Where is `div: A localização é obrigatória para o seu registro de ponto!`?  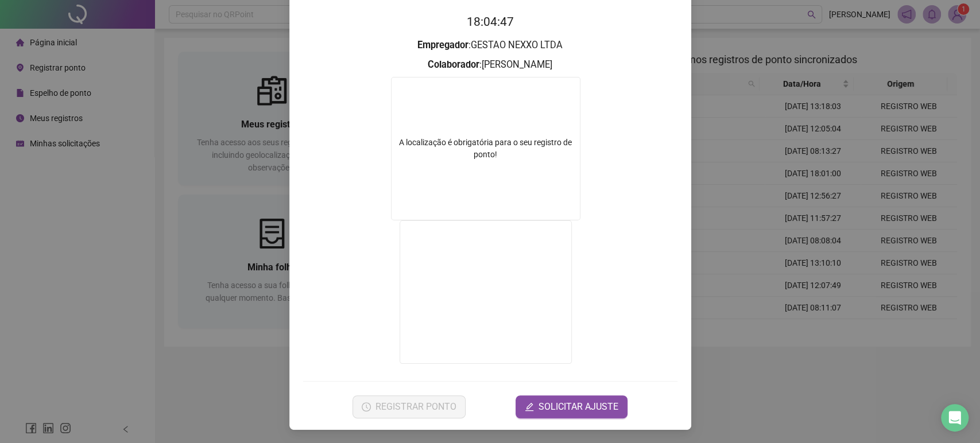 div: A localização é obrigatória para o seu registro de ponto! is located at coordinates (486, 149).